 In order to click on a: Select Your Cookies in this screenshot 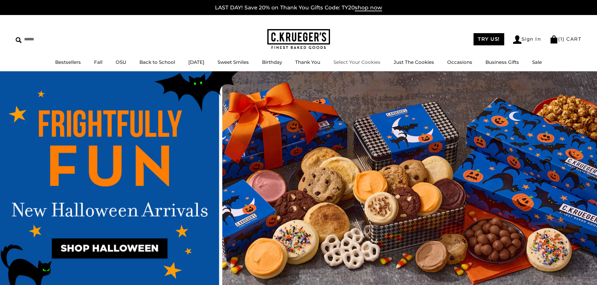, I will do `click(357, 62)`.